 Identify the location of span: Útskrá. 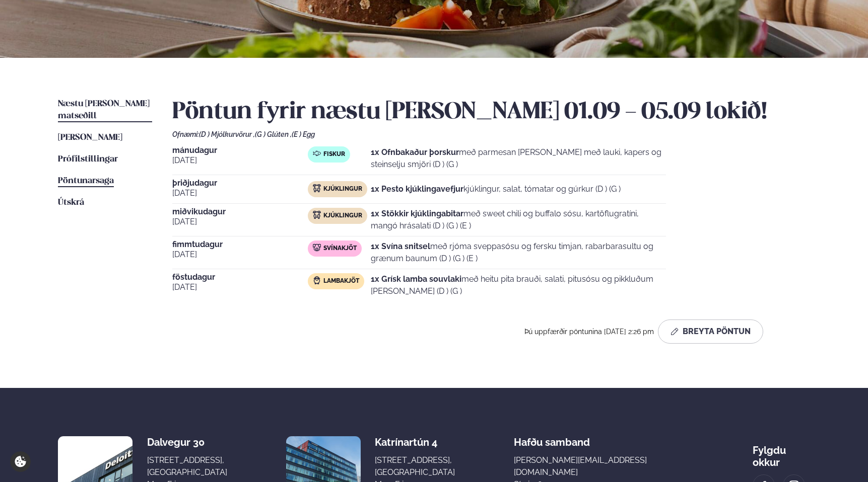
(71, 202).